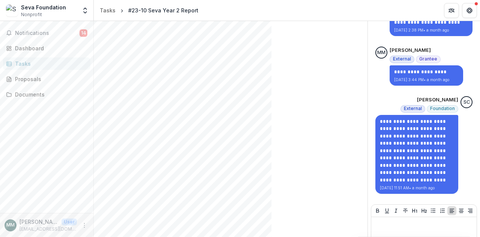 Image resolution: width=480 pixels, height=237 pixels. What do you see at coordinates (50, 94) in the screenshot?
I see `div: Documents` at bounding box center [50, 94].